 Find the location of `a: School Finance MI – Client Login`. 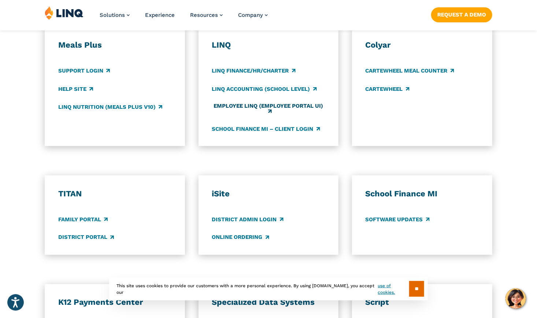

a: School Finance MI – Client Login is located at coordinates (266, 129).